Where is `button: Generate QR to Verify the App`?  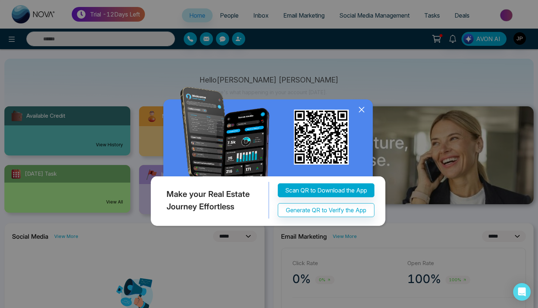 button: Generate QR to Verify the App is located at coordinates (326, 210).